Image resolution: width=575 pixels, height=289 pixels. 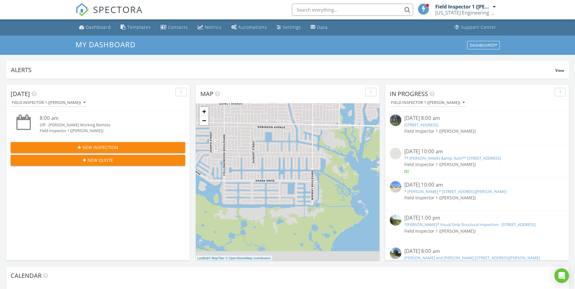 I want to click on a: © OpenStreetMap contributors, so click(x=248, y=258).